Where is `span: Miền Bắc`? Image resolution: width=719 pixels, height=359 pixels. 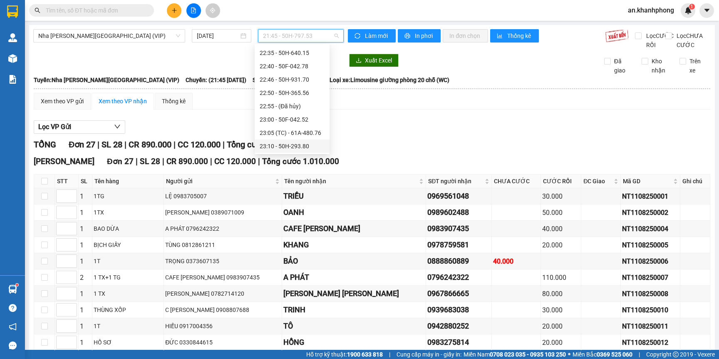
span: Miền Bắc is located at coordinates (602, 354).